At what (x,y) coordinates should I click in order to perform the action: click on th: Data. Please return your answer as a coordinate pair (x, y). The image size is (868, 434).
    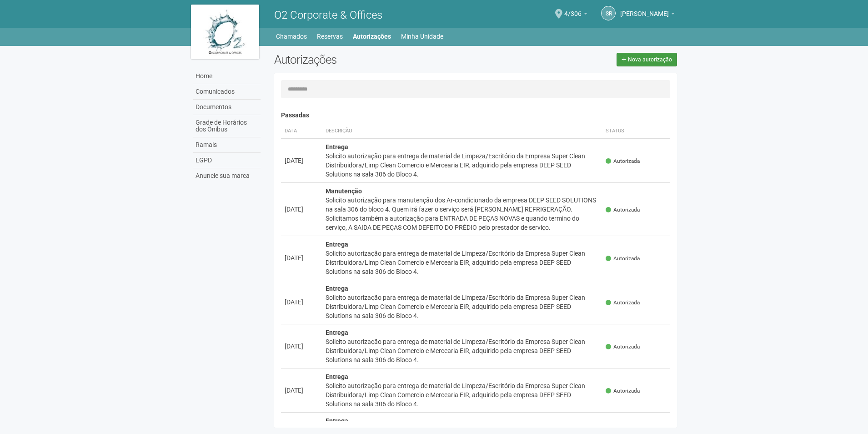
    Looking at the image, I should click on (302, 131).